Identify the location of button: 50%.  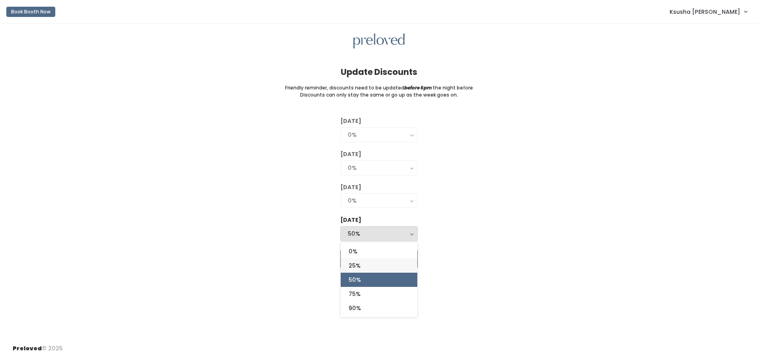
(379, 234).